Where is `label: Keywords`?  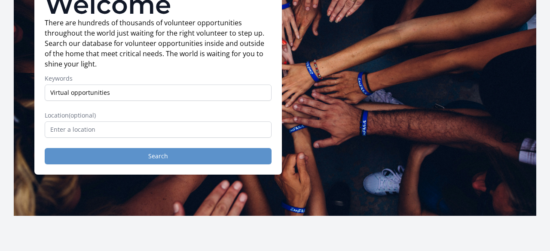 label: Keywords is located at coordinates (158, 79).